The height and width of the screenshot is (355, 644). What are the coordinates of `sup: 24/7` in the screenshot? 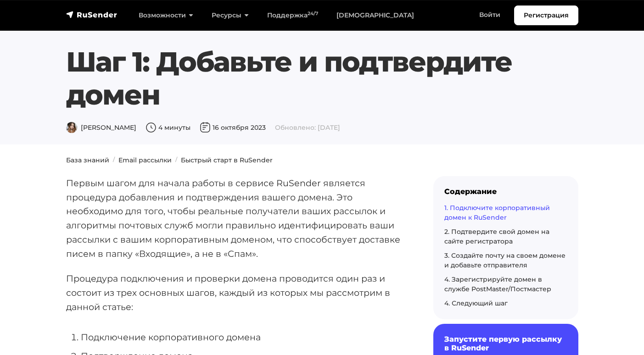 It's located at (313, 13).